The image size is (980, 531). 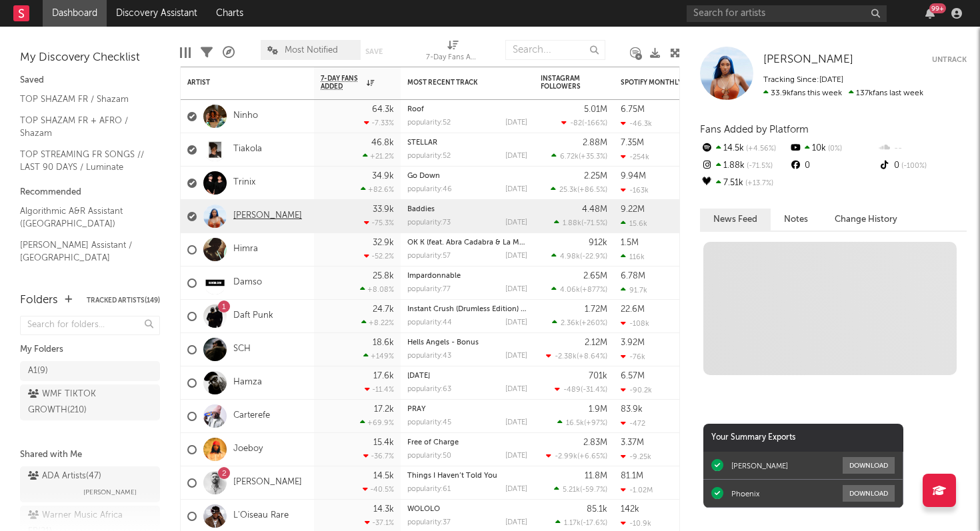 I want to click on div: -10.9k, so click(x=636, y=523).